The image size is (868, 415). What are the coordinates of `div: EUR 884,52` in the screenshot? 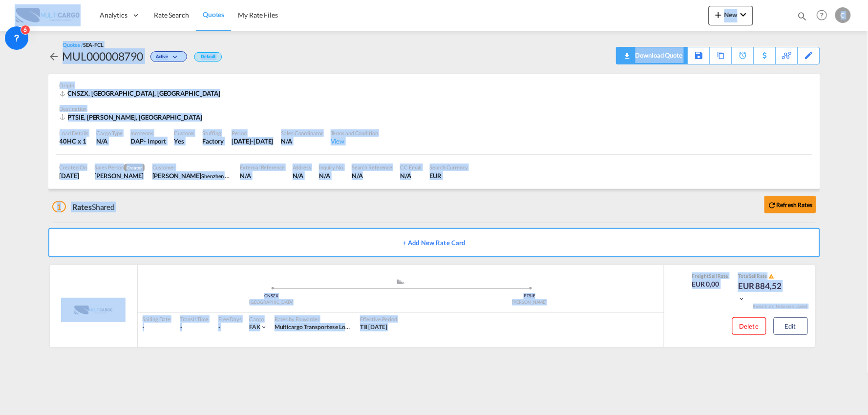 It's located at (763, 292).